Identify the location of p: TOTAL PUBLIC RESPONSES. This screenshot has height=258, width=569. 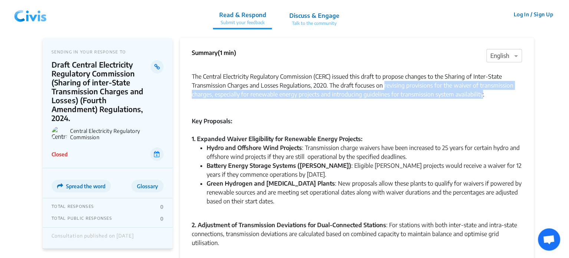
(82, 218).